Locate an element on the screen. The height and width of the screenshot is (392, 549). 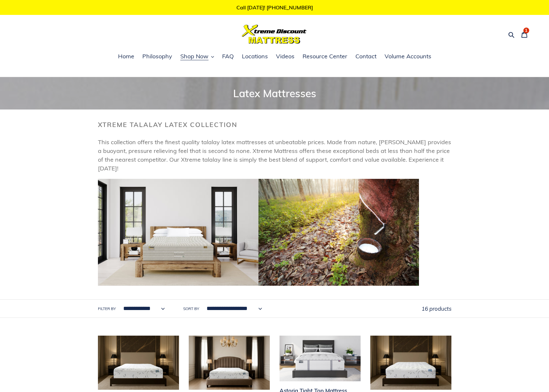
span: Videos is located at coordinates (285, 56).